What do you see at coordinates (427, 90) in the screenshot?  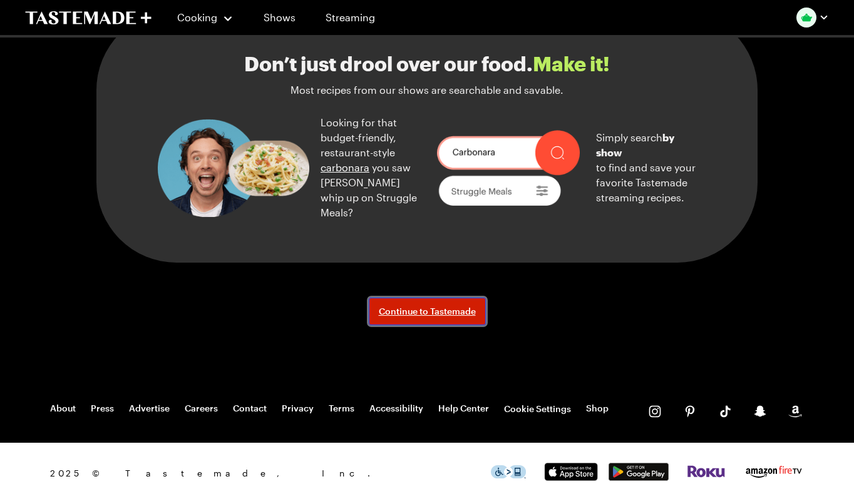 I see `p: Most recipes from our shows are searchable and savable.` at bounding box center [427, 90].